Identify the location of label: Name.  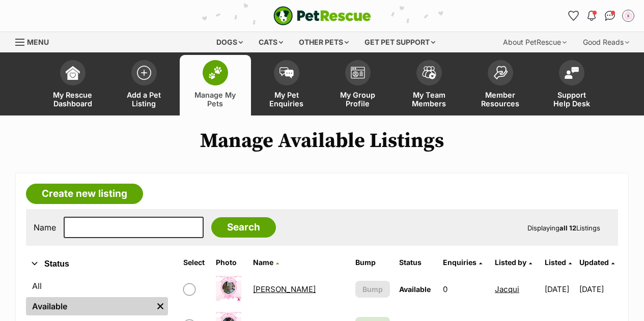
(45, 227).